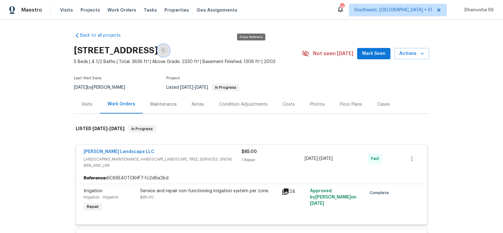 This screenshot has width=503, height=233. What do you see at coordinates (90, 10) in the screenshot?
I see `span: Projects` at bounding box center [90, 10].